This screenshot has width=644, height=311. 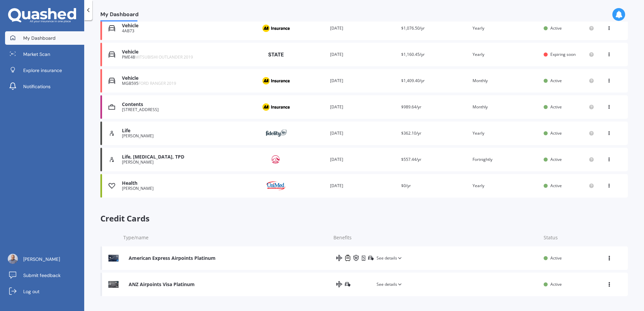 What do you see at coordinates (45, 70) in the screenshot?
I see `a: Explore insurance` at bounding box center [45, 70].